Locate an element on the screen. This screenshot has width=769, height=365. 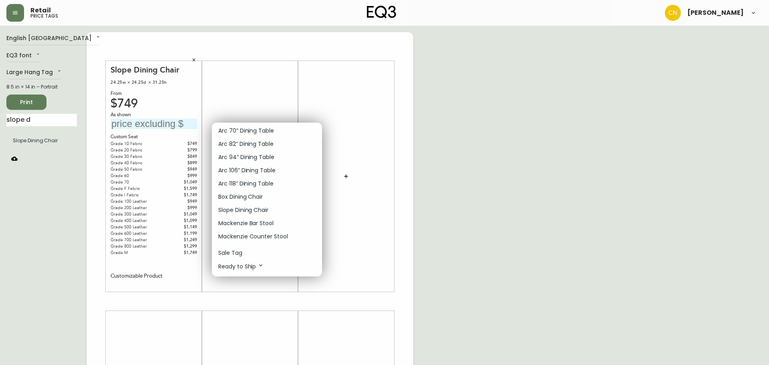
p: Arc 82” Dining Table is located at coordinates (246, 144).